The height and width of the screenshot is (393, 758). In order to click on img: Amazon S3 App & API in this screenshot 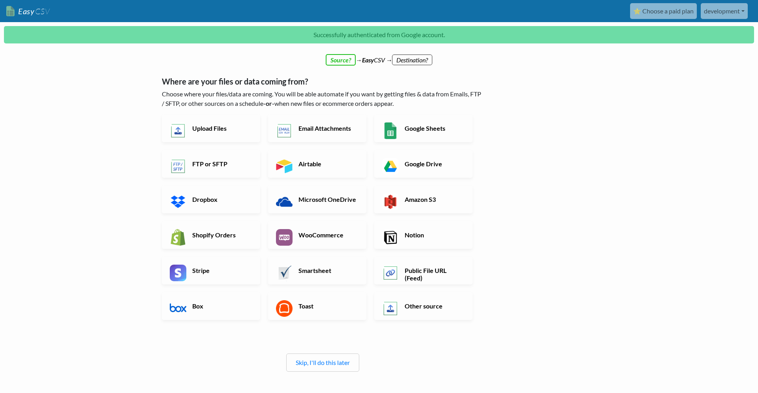, I will do `click(391, 202)`.